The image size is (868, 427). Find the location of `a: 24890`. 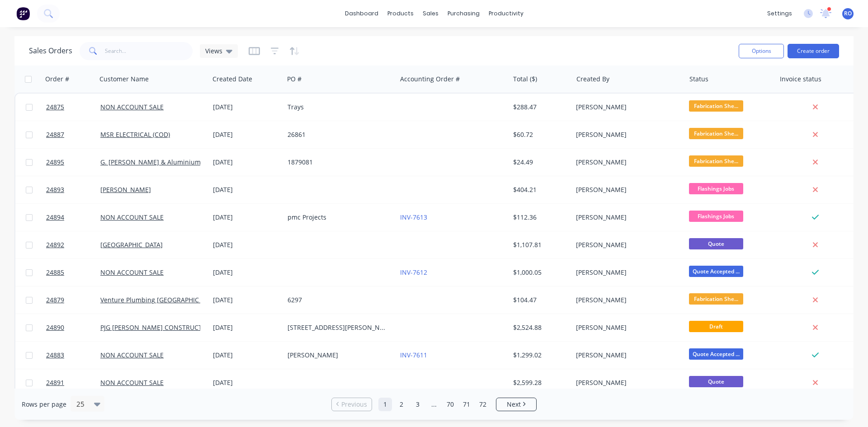

a: 24890 is located at coordinates (73, 328).